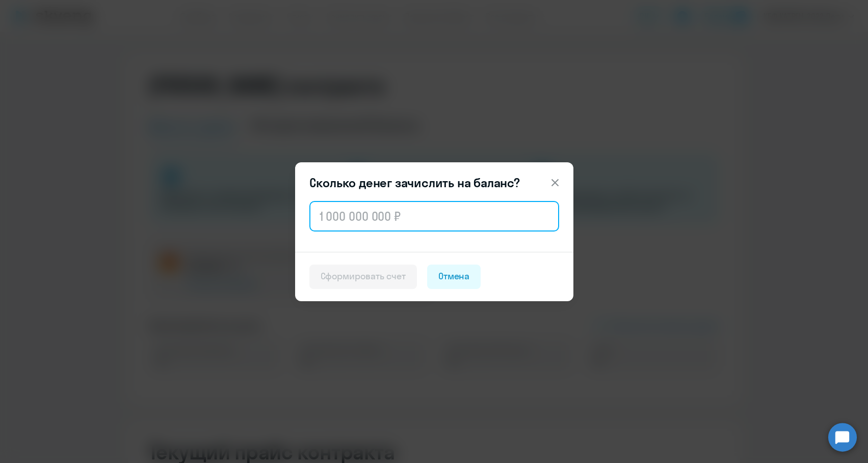 The width and height of the screenshot is (868, 463). I want to click on header: Сколько денег зачислить на баланс?, so click(434, 183).